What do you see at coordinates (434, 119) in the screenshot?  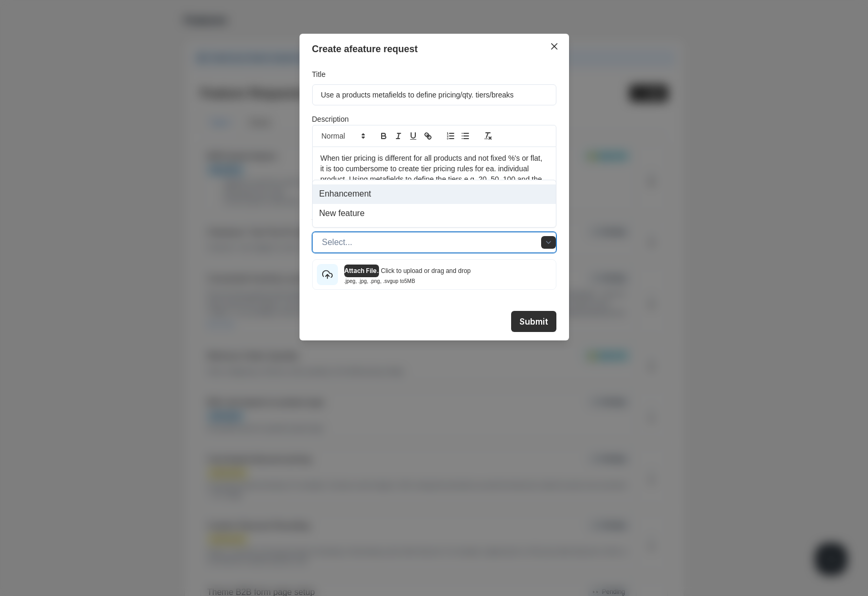 I see `p: Description` at bounding box center [434, 119].